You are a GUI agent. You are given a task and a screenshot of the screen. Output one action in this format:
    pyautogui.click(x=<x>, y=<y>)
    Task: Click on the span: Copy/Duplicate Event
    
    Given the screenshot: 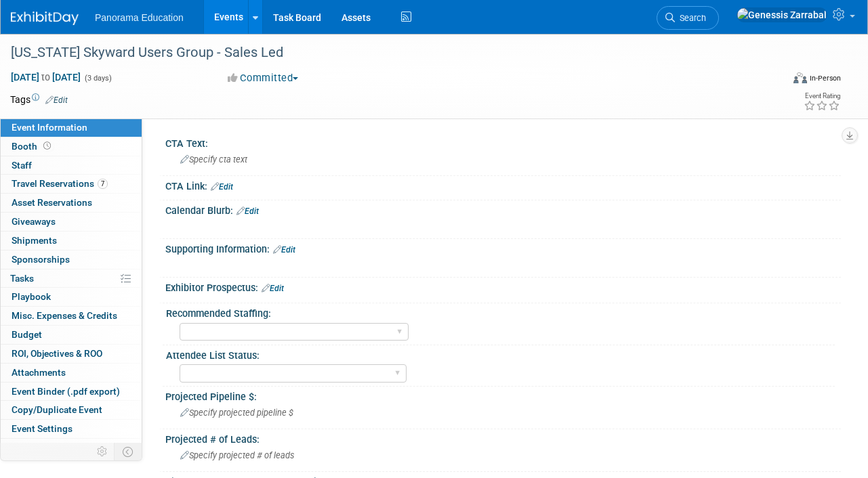 What is the action you would take?
    pyautogui.click(x=57, y=410)
    